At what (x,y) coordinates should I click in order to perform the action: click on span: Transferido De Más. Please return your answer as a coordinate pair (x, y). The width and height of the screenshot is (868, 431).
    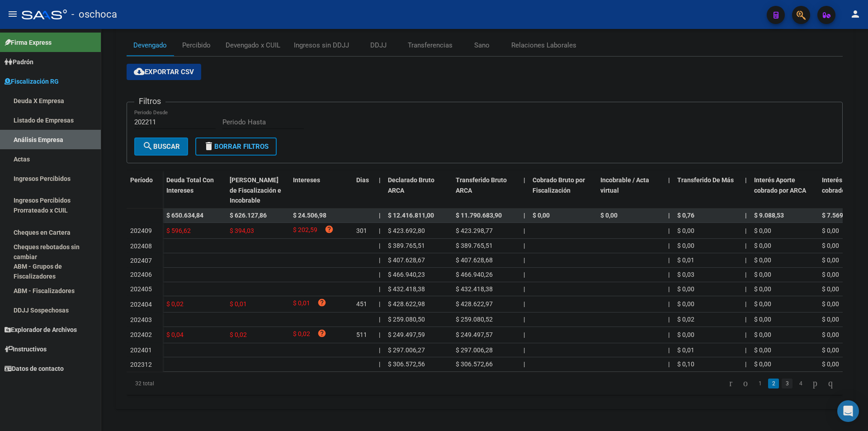
    Looking at the image, I should click on (705, 180).